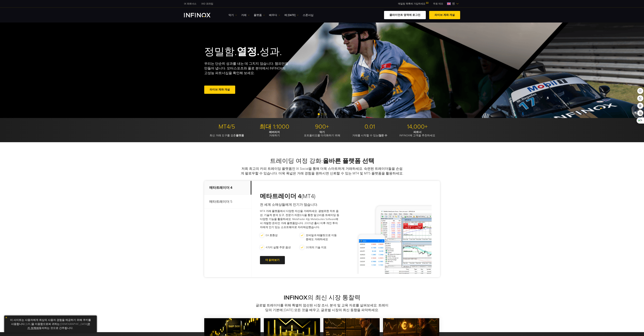 This screenshot has height=336, width=644. I want to click on font: 더 읽어보기, so click(272, 260).